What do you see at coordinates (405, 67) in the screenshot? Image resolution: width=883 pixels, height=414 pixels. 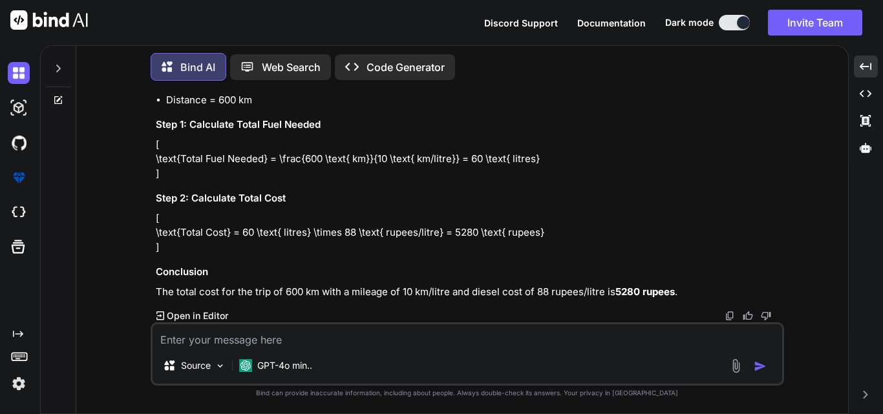 I see `p: Code Generator` at bounding box center [405, 67].